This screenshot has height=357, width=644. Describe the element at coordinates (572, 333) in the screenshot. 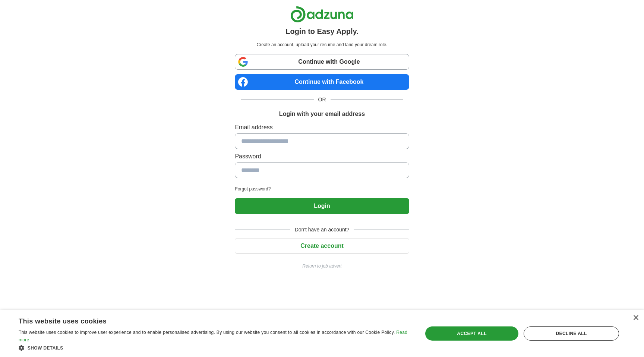

I see `div: Decline all` at that location.